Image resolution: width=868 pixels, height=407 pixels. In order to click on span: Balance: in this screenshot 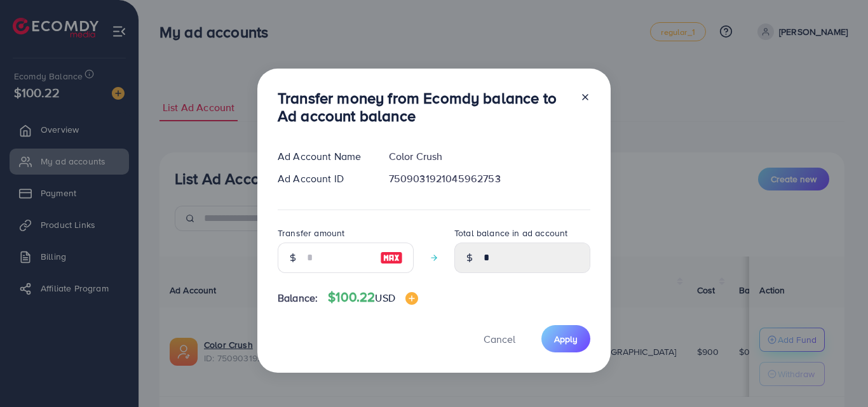, I will do `click(298, 298)`.